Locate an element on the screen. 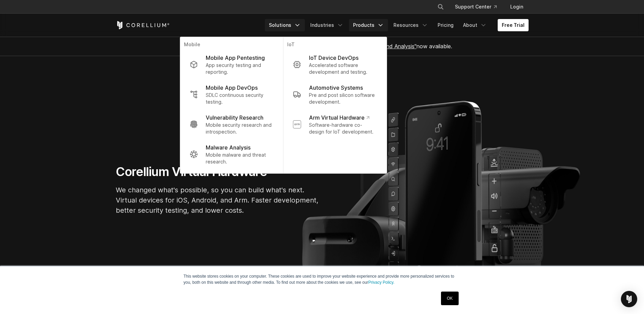 This screenshot has width=644, height=314. p: This website stores cookies on your computer. These cookies are used to improve your website expe... is located at coordinates (322, 280).